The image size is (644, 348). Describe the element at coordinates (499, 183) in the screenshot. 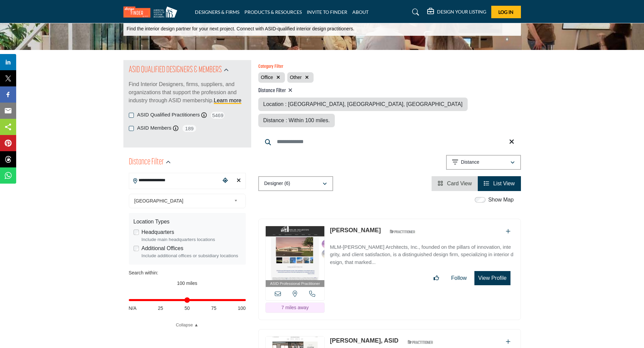

I see `a: View List` at that location.